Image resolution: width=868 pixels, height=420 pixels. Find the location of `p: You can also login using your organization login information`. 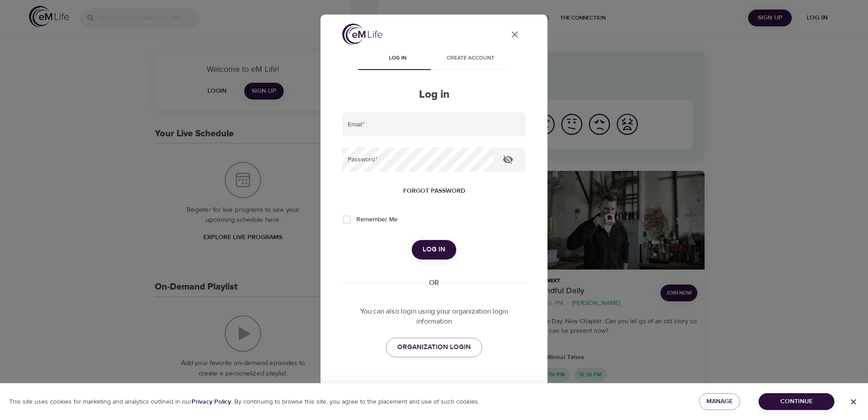

p: You can also login using your organization login information is located at coordinates (434, 316).